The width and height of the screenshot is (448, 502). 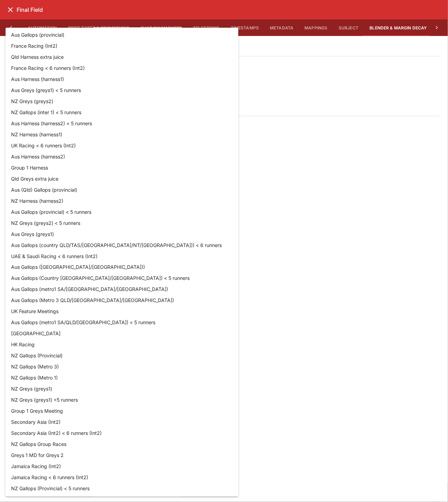 I want to click on li: Aus Harness (harness2), so click(x=122, y=156).